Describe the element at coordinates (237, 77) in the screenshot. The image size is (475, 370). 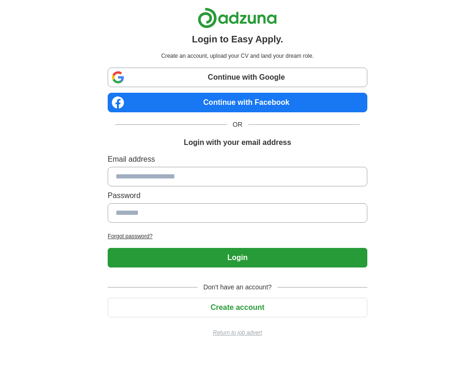
I see `a: Continue with Google` at that location.